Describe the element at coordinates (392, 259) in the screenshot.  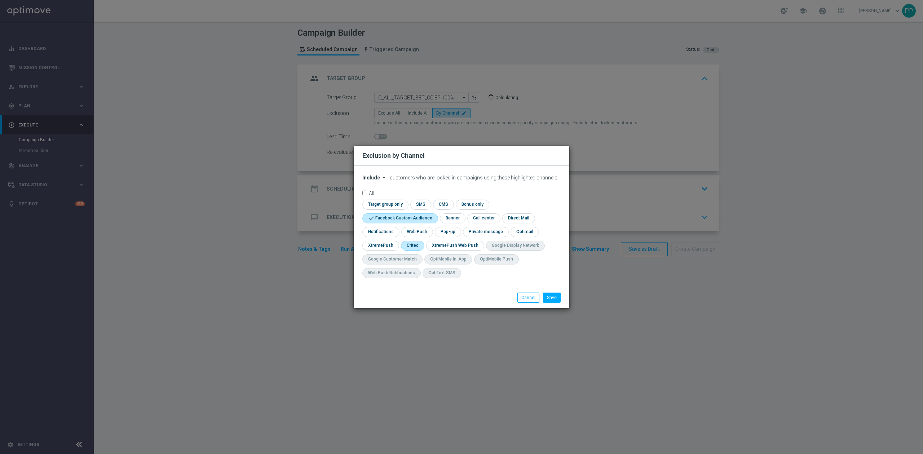
I see `div: Google Customer Match` at that location.